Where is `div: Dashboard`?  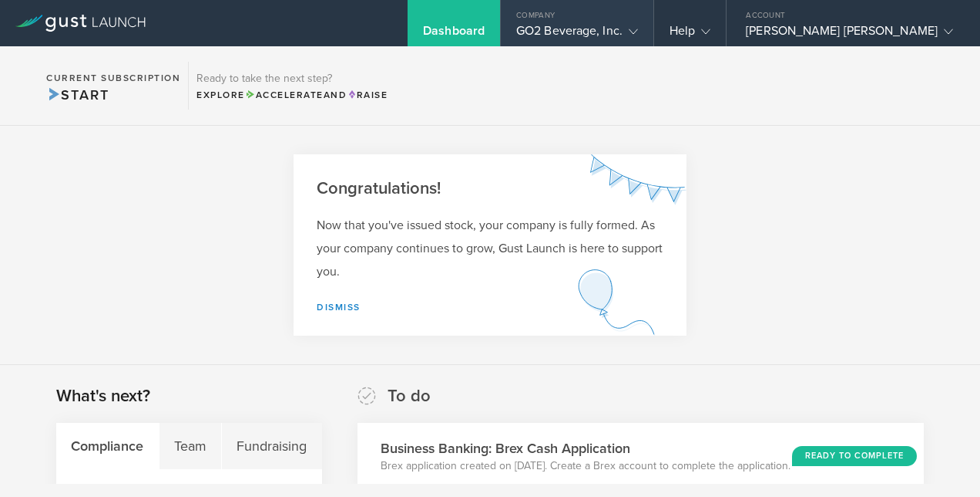 div: Dashboard is located at coordinates (454, 34).